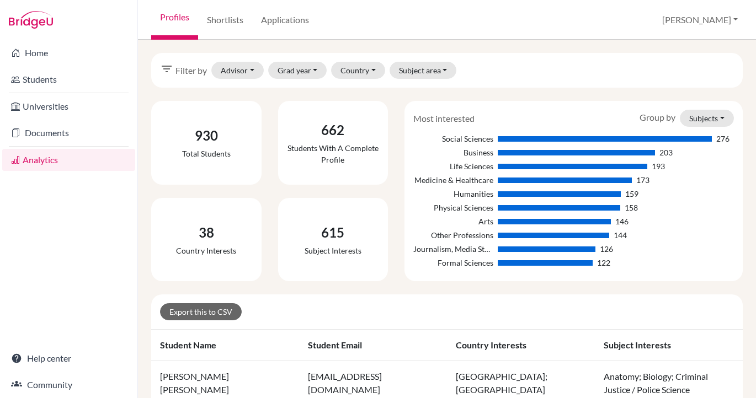 This screenshot has height=398, width=756. What do you see at coordinates (453, 263) in the screenshot?
I see `div: Formal Sciences` at bounding box center [453, 263].